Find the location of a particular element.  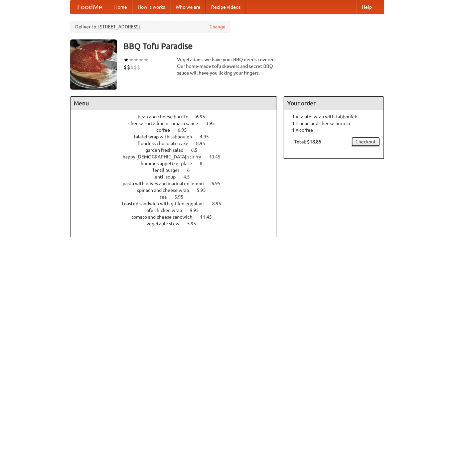

li: 1 × bean and cheese burrito is located at coordinates (334, 123).